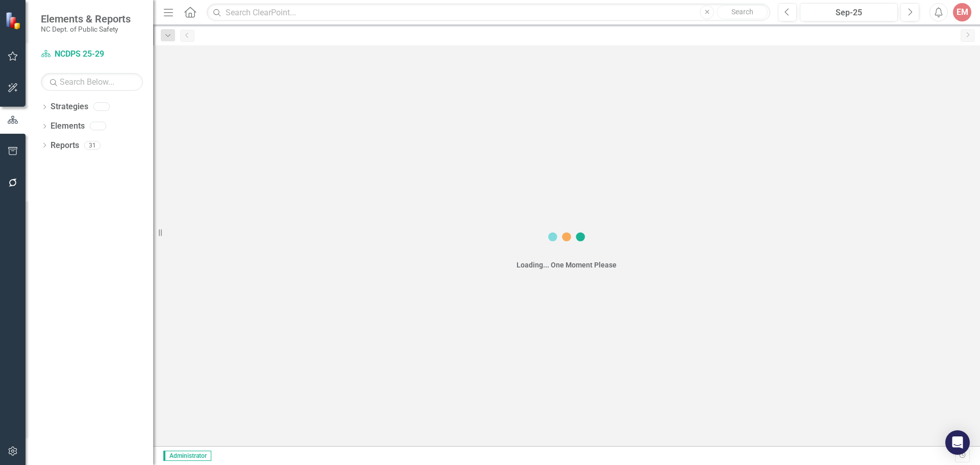 The image size is (980, 465). What do you see at coordinates (92, 144) in the screenshot?
I see `div: 31` at bounding box center [92, 144].